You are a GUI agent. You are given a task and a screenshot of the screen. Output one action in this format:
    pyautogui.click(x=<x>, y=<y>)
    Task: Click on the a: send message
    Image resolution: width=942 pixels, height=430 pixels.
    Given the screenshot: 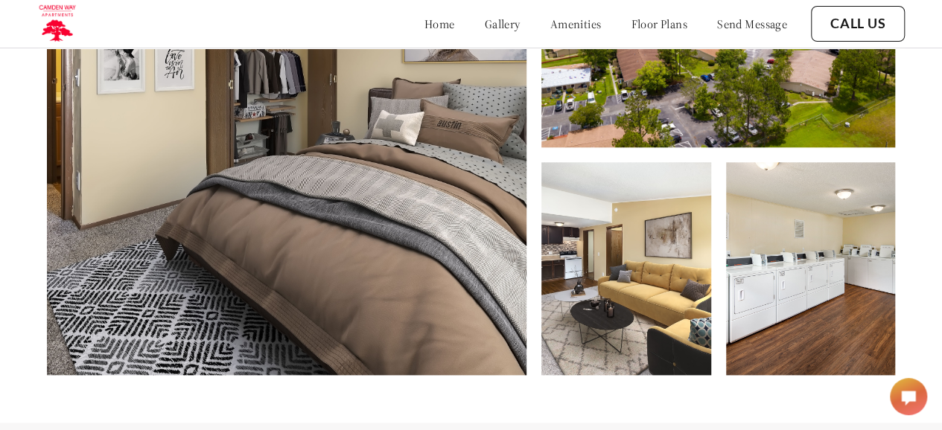 What is the action you would take?
    pyautogui.click(x=752, y=24)
    